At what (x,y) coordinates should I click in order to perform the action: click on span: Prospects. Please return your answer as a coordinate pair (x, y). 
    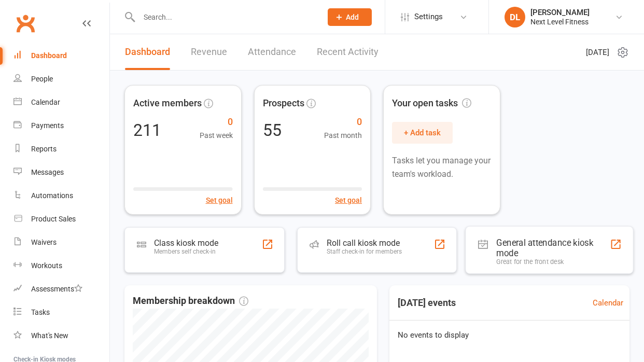
    Looking at the image, I should click on (284, 104).